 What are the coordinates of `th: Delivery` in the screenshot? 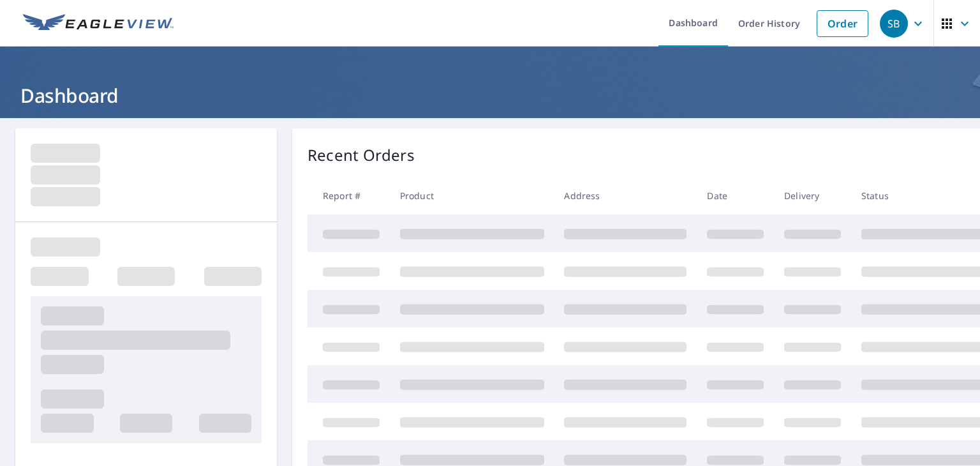 It's located at (812, 195).